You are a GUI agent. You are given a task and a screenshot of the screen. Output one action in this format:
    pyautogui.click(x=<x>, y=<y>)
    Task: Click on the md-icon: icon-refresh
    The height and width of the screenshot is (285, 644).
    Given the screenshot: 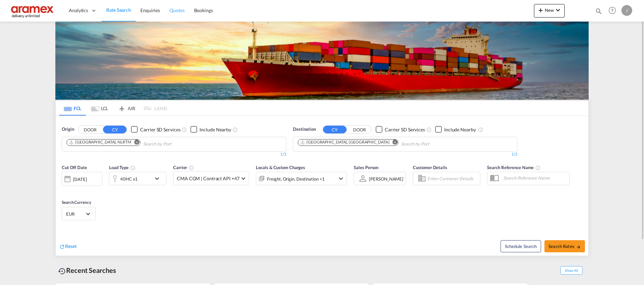 What is the action you would take?
    pyautogui.click(x=62, y=247)
    